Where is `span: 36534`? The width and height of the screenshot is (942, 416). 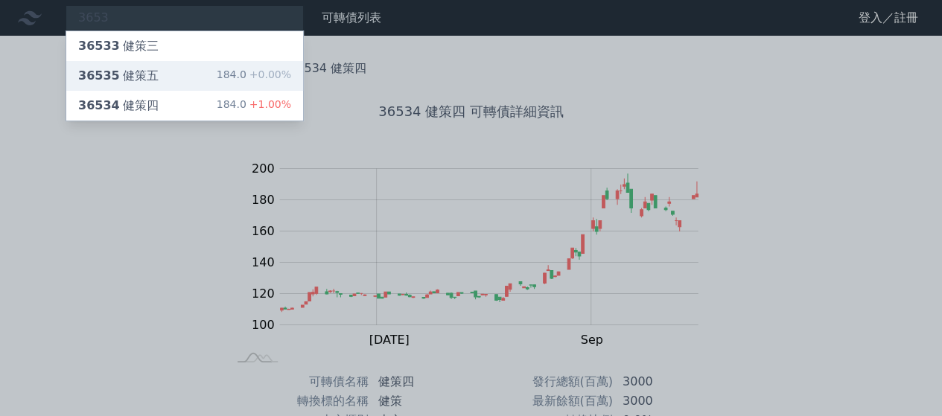
span: 36534 is located at coordinates (99, 105).